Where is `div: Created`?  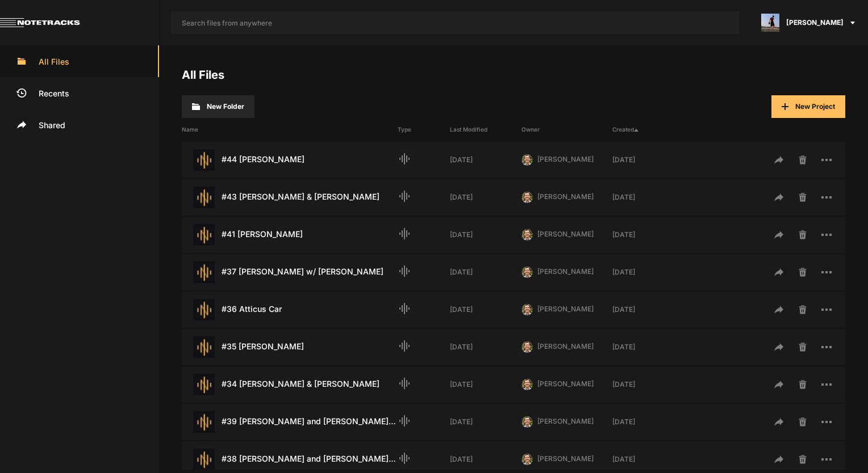 div: Created is located at coordinates (648, 130).